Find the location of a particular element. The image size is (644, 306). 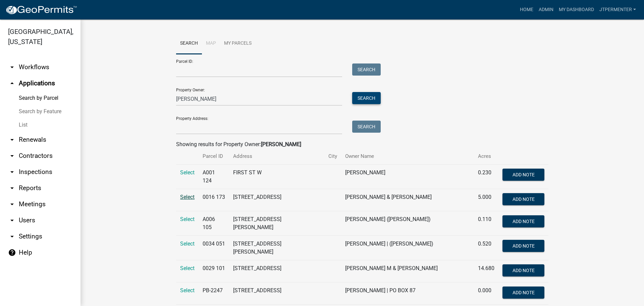

td: 0034 051 is located at coordinates (214, 248).